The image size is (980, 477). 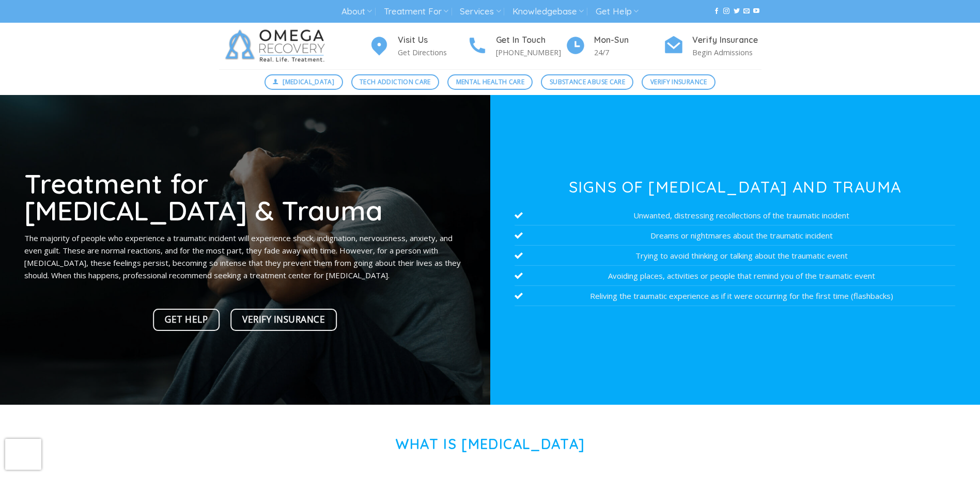 What do you see at coordinates (548, 11) in the screenshot?
I see `a: Knowledgebase` at bounding box center [548, 11].